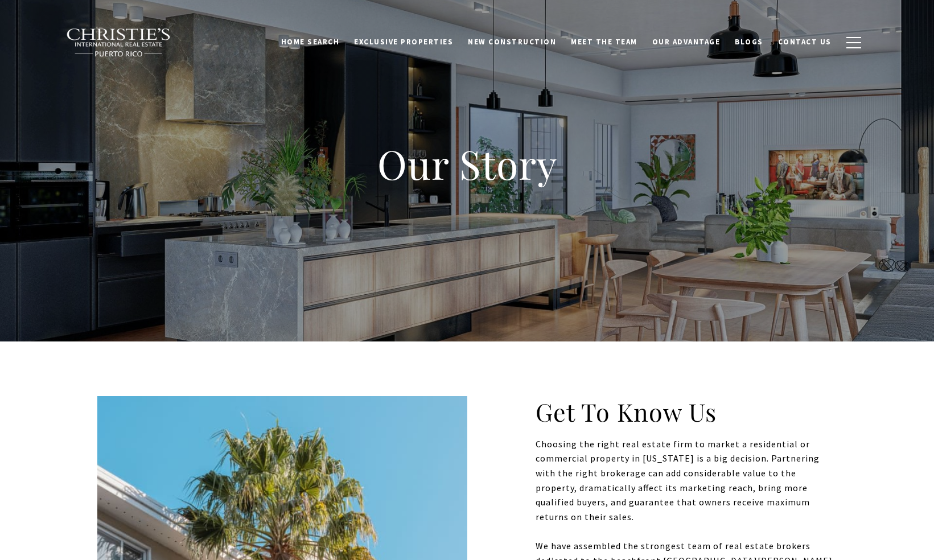 This screenshot has width=934, height=560. What do you see at coordinates (686, 42) in the screenshot?
I see `a: Our Advantage` at bounding box center [686, 42].